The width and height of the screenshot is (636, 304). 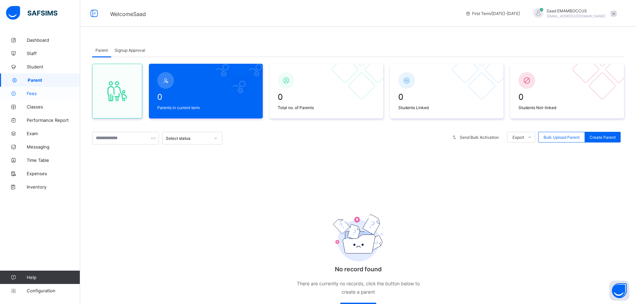 I want to click on span: Welcome Saad, so click(x=128, y=14).